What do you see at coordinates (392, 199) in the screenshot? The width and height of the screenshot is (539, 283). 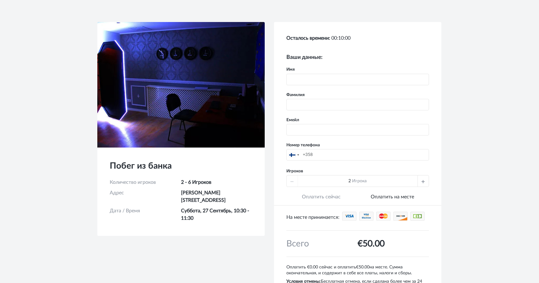 I see `a: Оплатить на месте` at bounding box center [392, 199].